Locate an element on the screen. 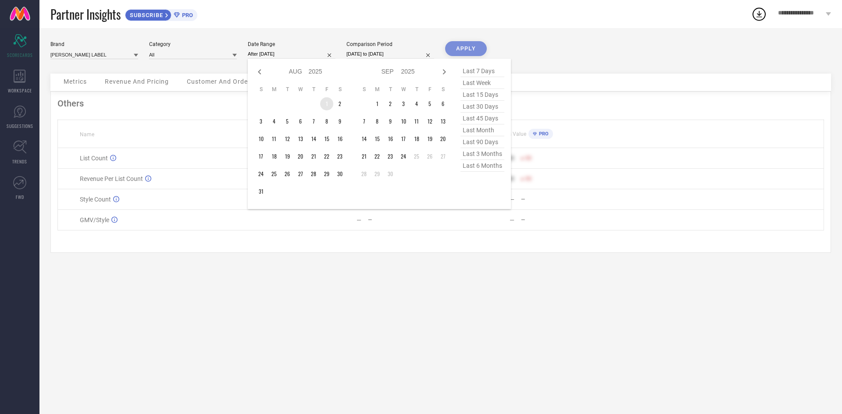 This screenshot has width=842, height=414. td: Tue Sep 23 2025 is located at coordinates (390, 157).